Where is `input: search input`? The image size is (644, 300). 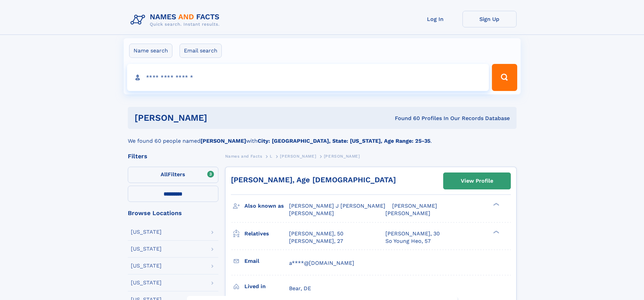
input: search input is located at coordinates (308, 77).